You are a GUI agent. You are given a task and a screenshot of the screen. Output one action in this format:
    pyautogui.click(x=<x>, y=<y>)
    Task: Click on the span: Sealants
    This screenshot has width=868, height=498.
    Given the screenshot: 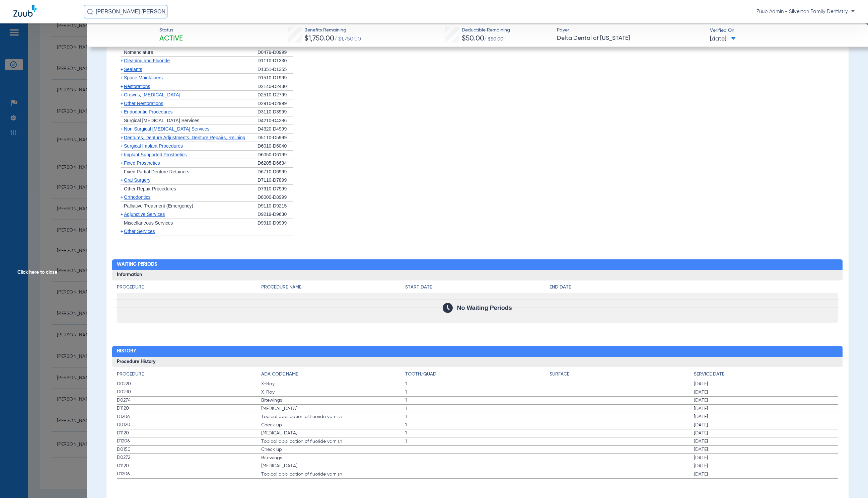 What is the action you would take?
    pyautogui.click(x=133, y=70)
    